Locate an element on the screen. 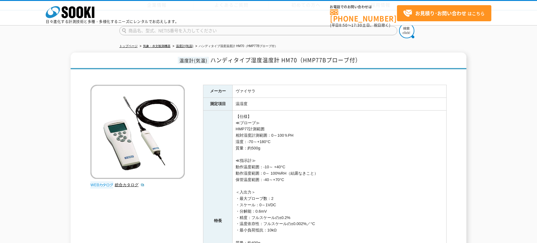  span: お電話でのお問い合わせは is located at coordinates (363, 7).